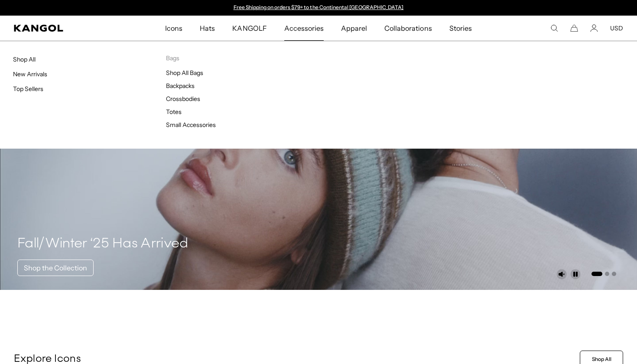 This screenshot has height=364, width=637. Describe the element at coordinates (461, 28) in the screenshot. I see `a: Stories` at that location.